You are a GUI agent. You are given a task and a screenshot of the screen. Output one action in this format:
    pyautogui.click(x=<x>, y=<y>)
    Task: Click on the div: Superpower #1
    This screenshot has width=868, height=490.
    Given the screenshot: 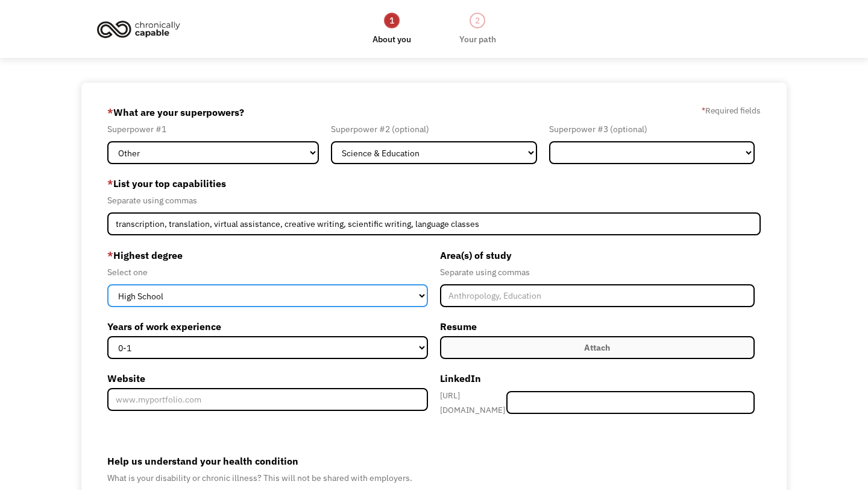 What is the action you would take?
    pyautogui.click(x=213, y=129)
    